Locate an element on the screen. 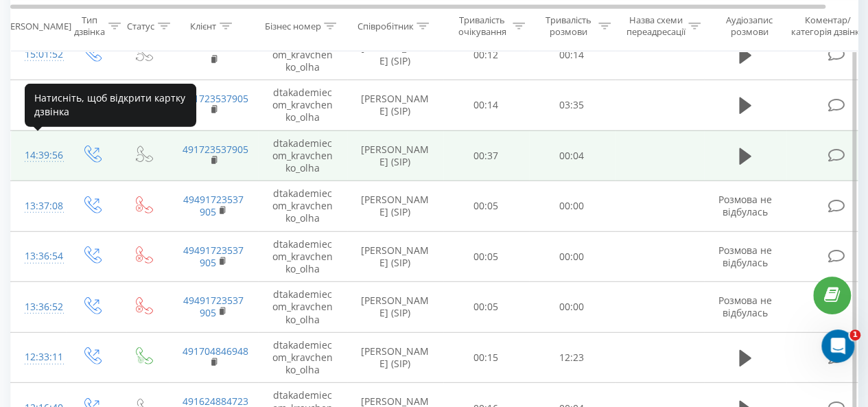 The image size is (868, 407). td: 12:23 is located at coordinates (572, 358).